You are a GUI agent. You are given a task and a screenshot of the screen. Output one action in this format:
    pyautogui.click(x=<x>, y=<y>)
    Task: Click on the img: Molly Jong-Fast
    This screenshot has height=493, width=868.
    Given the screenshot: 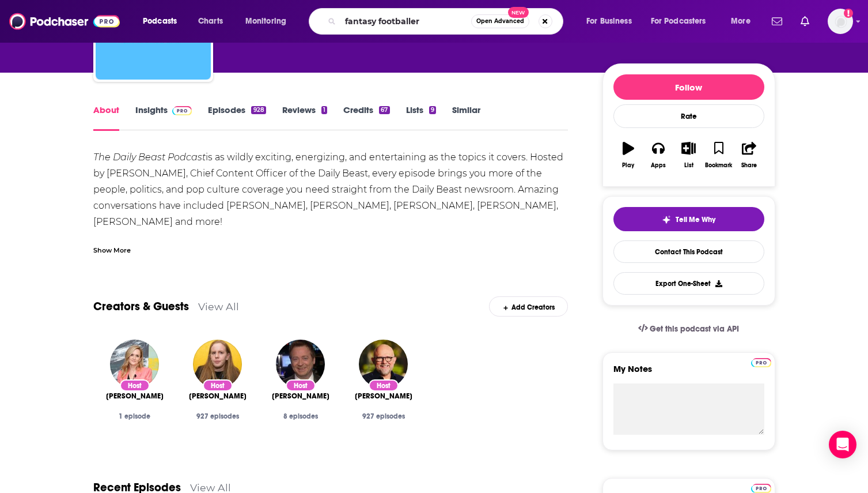 What is the action you would take?
    pyautogui.click(x=217, y=363)
    